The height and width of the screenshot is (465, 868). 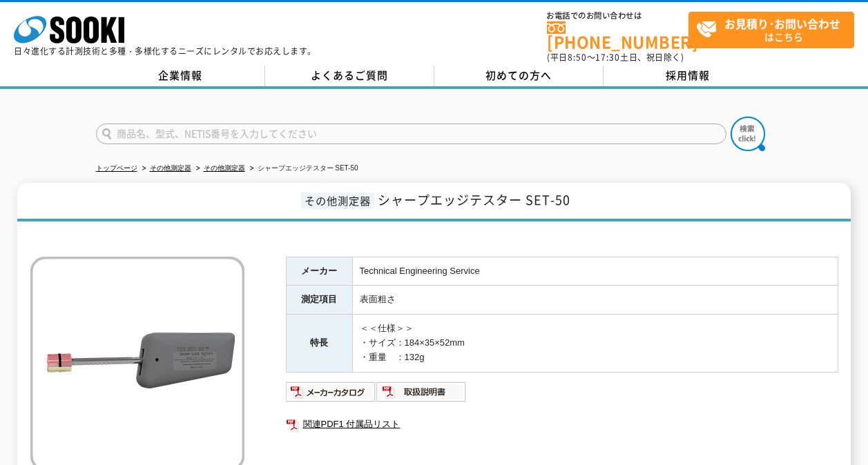 What do you see at coordinates (411, 134) in the screenshot?
I see `input: 商品名、型式、NETIS番号を入力してください` at bounding box center [411, 134].